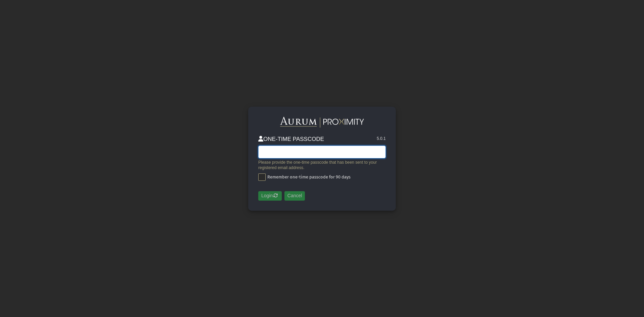 This screenshot has height=317, width=644. I want to click on div: Please provide the one-time passcode that has been sent to your registered email address., so click(322, 165).